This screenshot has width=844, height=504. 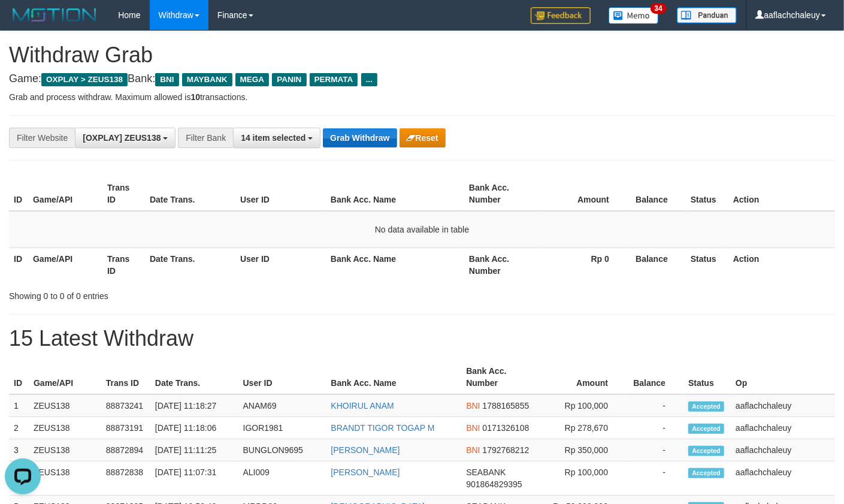 What do you see at coordinates (422, 55) in the screenshot?
I see `h1: Withdraw Grab` at bounding box center [422, 55].